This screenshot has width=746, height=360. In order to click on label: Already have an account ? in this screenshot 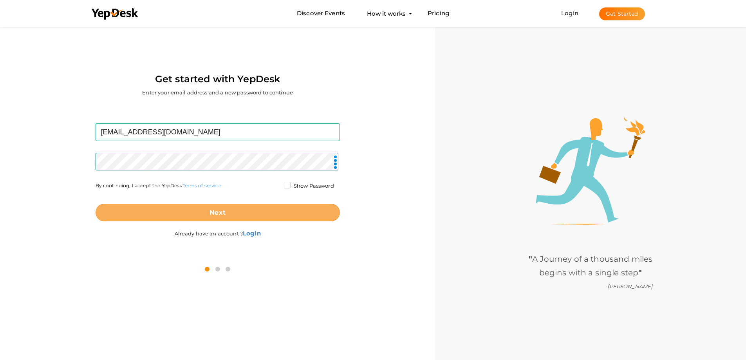, I will do `click(218, 229)`.